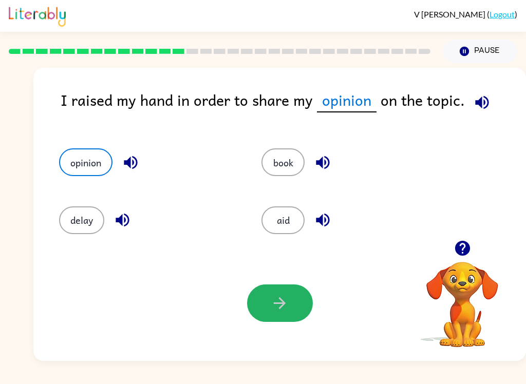 The width and height of the screenshot is (526, 384). Describe the element at coordinates (293, 108) in the screenshot. I see `div: I raised my hand in order to share my on the topic.` at that location.